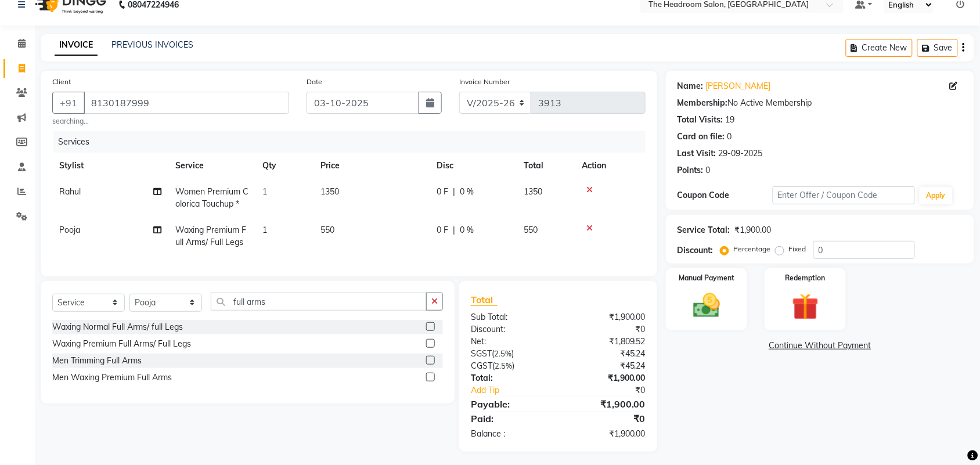 This screenshot has height=465, width=980. I want to click on small: searching..., so click(171, 121).